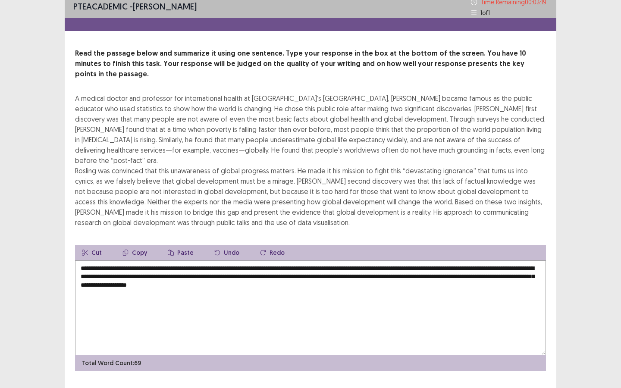 The width and height of the screenshot is (621, 388). I want to click on span: PTE academic, so click(100, 6).